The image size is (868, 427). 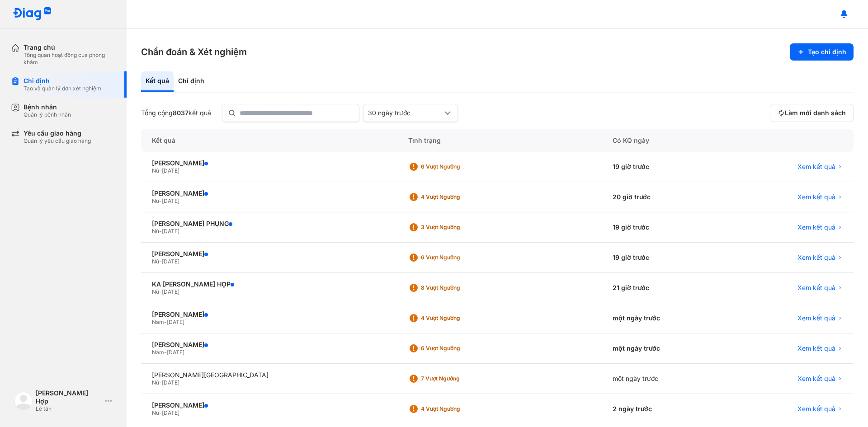 I want to click on div: 3 Vượt ngưỡng, so click(x=458, y=227).